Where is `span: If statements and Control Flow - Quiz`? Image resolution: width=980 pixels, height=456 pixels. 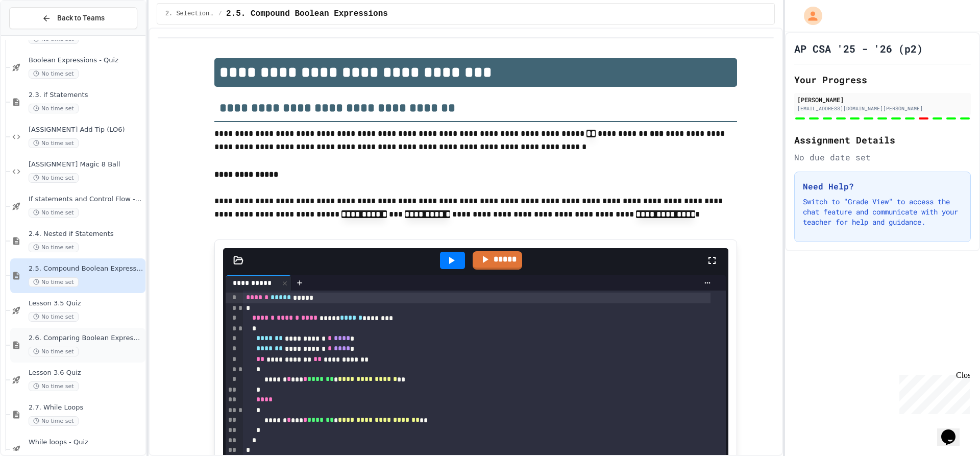
span: If statements and Control Flow - Quiz is located at coordinates (86, 199).